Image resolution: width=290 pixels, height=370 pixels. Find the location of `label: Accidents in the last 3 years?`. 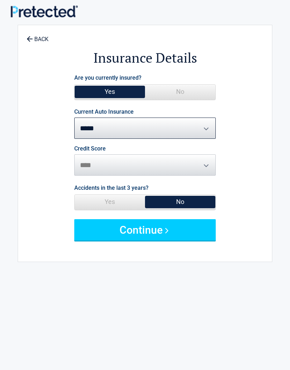

label: Accidents in the last 3 years? is located at coordinates (112, 188).